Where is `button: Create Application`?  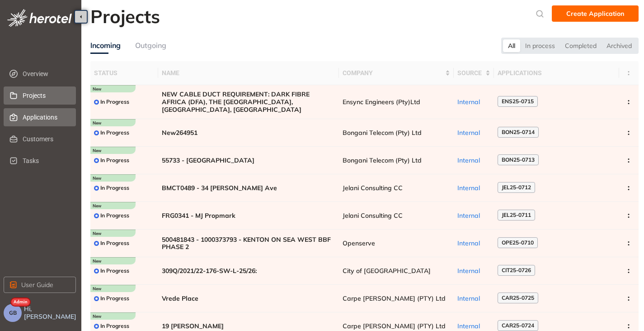
button: Create Application is located at coordinates (595, 14).